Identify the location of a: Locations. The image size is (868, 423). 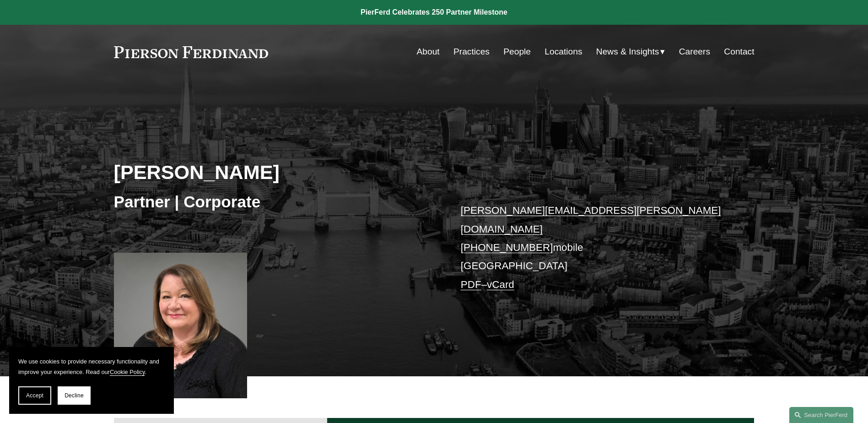
(563, 52).